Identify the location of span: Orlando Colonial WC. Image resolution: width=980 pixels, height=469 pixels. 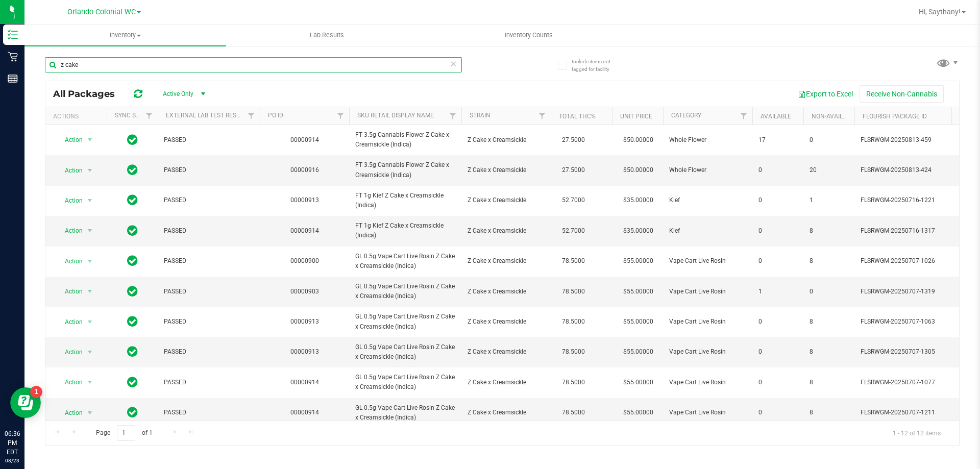
(102, 11).